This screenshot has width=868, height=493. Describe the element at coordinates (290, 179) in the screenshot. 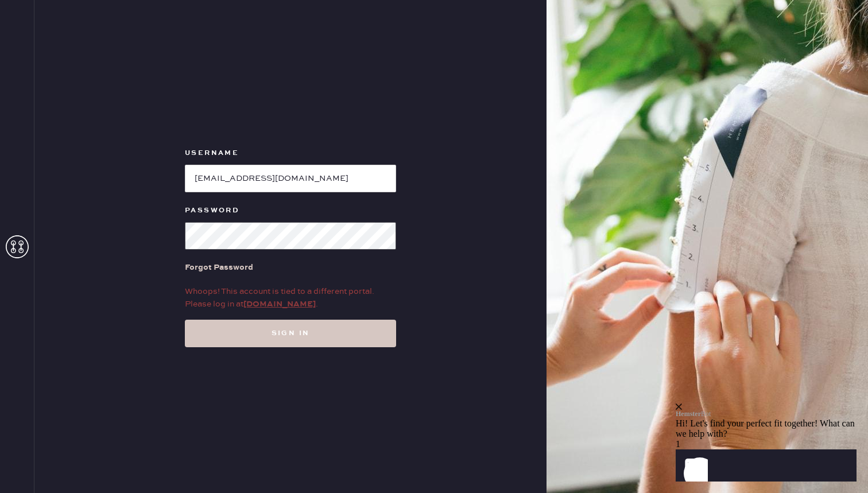

I see `input: e.g. john@doe.com` at that location.